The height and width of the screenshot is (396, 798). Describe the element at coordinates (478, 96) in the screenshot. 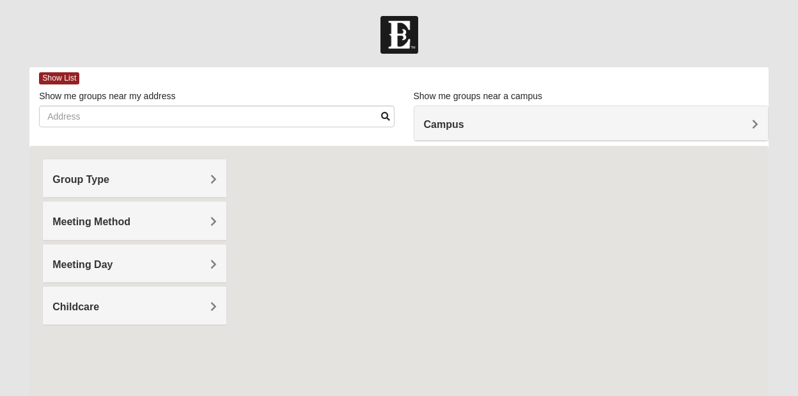

I see `label: Show me groups near a campus` at that location.